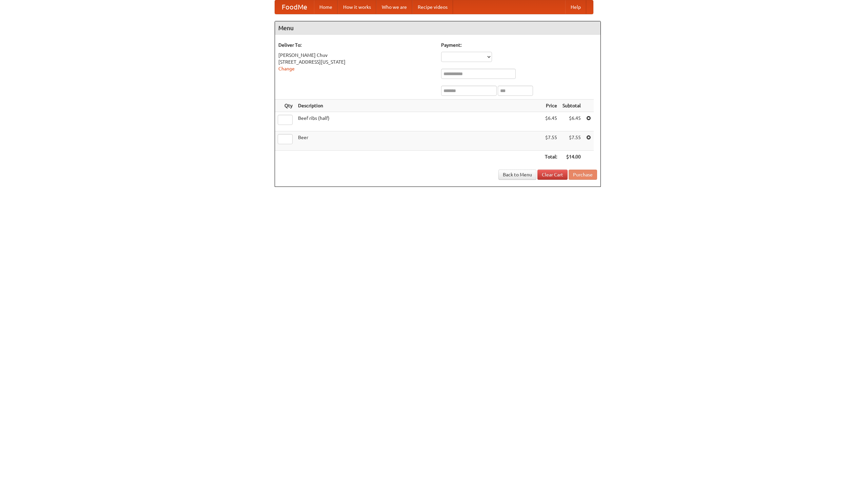 The width and height of the screenshot is (868, 479). I want to click on td: Beer, so click(419, 141).